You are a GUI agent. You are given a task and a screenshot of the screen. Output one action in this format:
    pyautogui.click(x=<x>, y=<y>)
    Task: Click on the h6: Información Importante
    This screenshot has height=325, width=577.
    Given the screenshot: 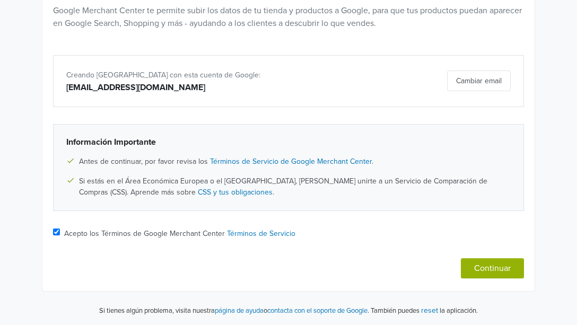 What is the action you would take?
    pyautogui.click(x=289, y=142)
    